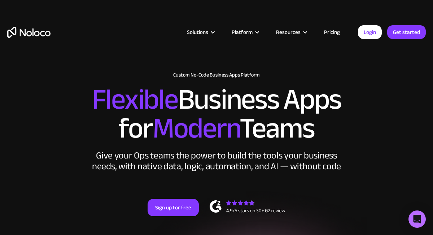 The height and width of the screenshot is (235, 433). I want to click on span: Modern, so click(196, 128).